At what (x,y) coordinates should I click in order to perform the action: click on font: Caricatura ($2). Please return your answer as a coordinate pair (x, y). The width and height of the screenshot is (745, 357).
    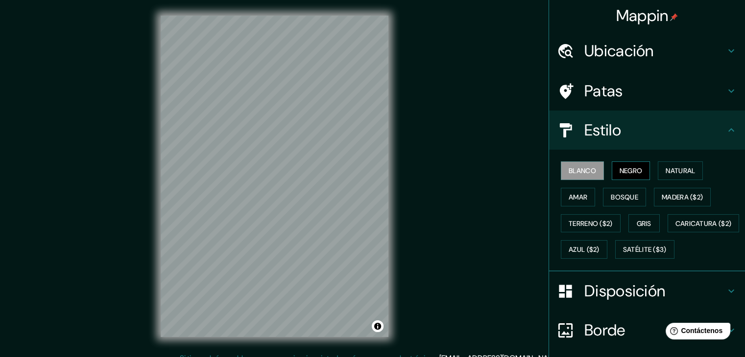
    Looking at the image, I should click on (703, 224).